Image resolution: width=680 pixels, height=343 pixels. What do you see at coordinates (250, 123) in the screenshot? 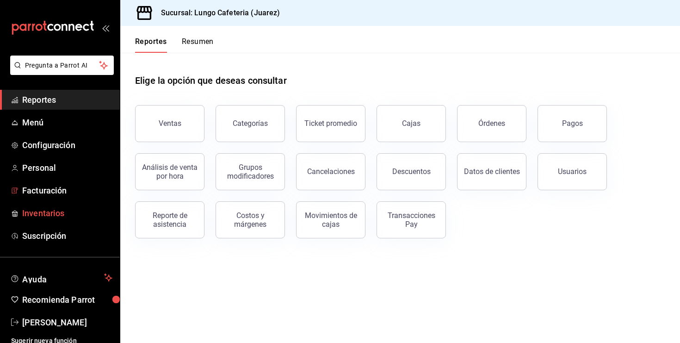
I see `div: Categorías` at bounding box center [250, 123].